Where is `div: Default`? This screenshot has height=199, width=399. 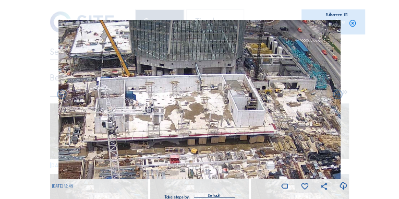 div: Default is located at coordinates (215, 194).